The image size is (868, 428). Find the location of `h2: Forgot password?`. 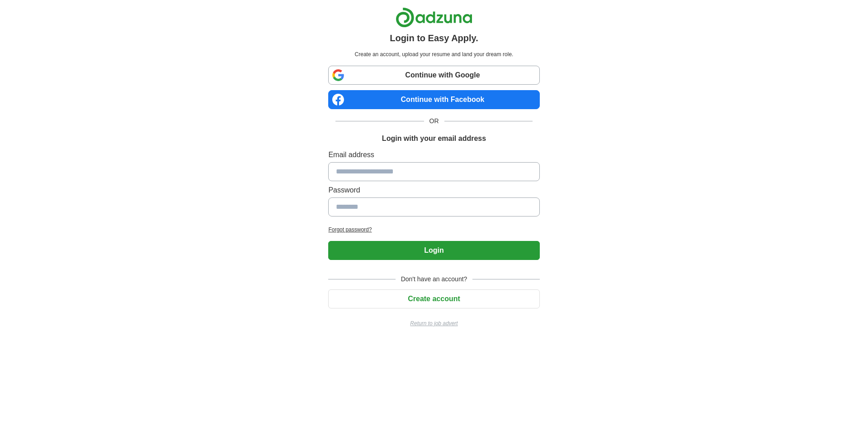

h2: Forgot password? is located at coordinates (434, 230).